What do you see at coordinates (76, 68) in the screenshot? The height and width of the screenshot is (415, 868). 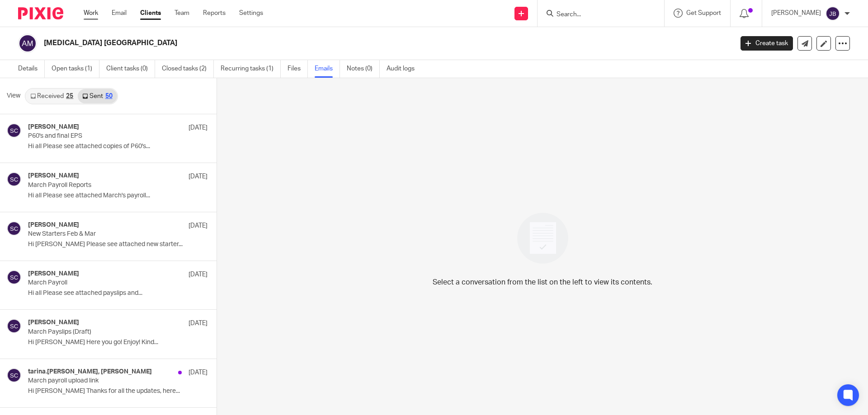 I see `a: Open tasks (1)` at bounding box center [76, 68].